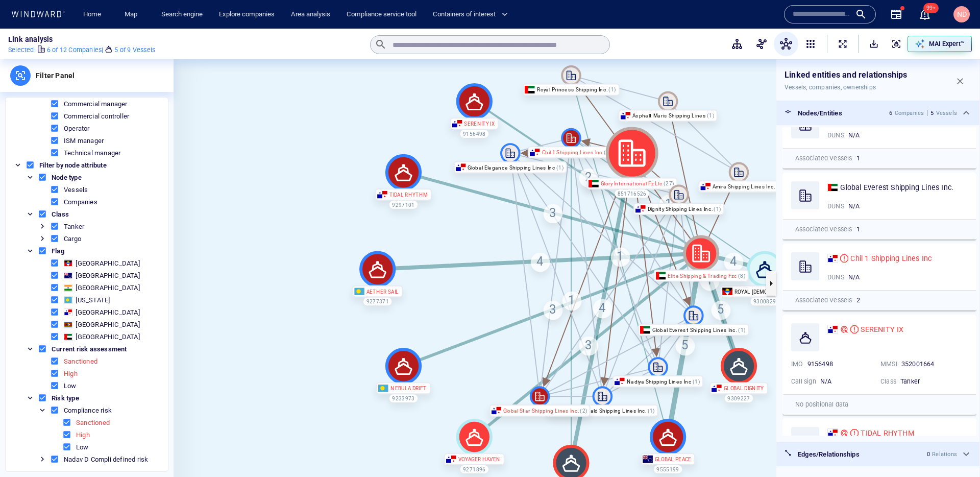  I want to click on span: Containers of interest, so click(470, 14).